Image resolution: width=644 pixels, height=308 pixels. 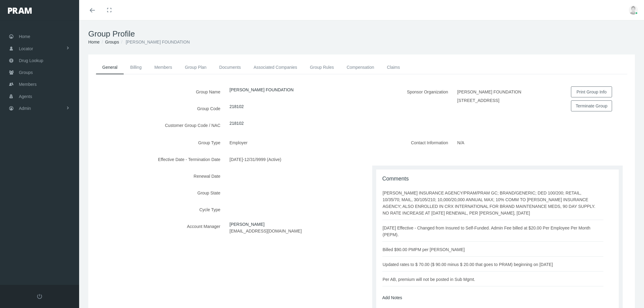 I want to click on a: Group Plan, so click(x=196, y=67).